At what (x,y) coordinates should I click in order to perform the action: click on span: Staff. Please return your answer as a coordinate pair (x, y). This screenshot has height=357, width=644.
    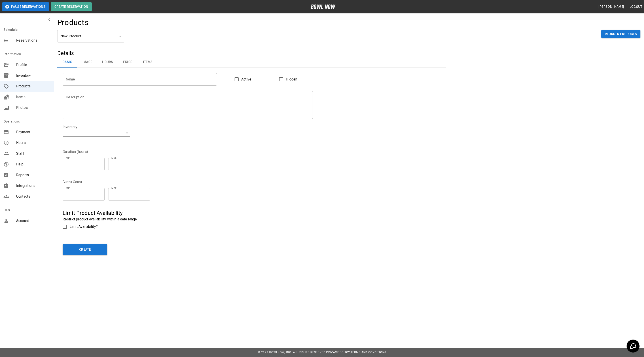
    Looking at the image, I should click on (33, 154).